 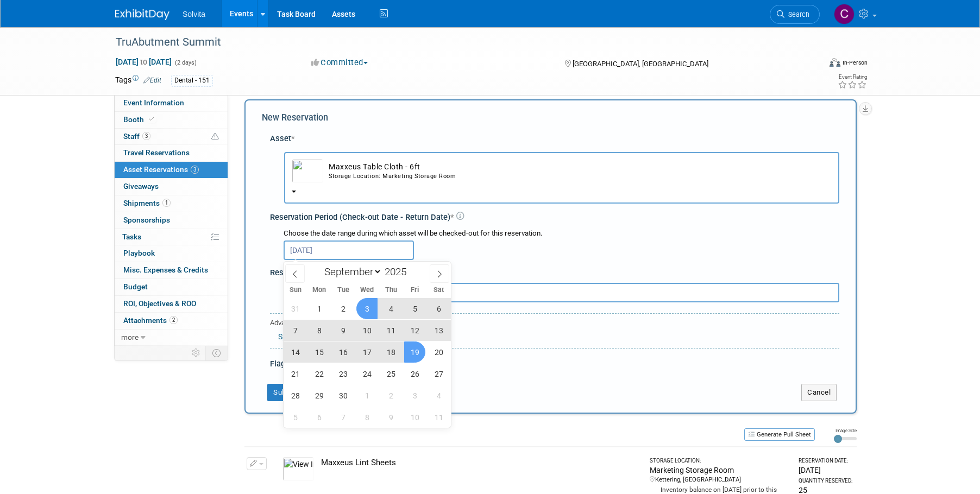 I want to click on a: Specify Shipping Logistics Category, so click(x=338, y=337).